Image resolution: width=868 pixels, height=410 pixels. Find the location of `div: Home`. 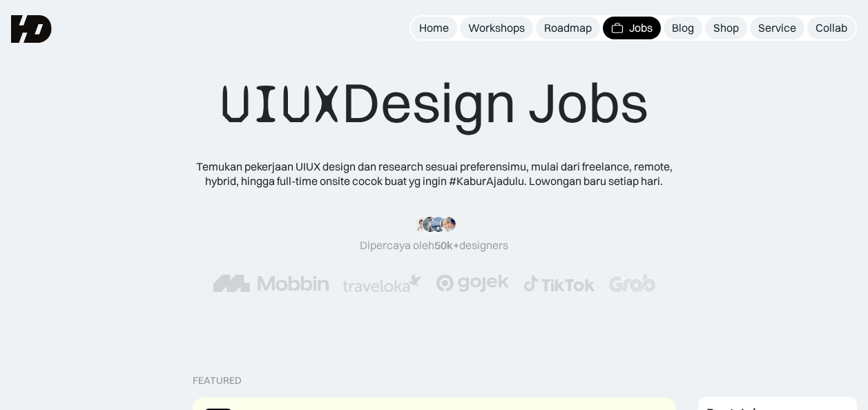

div: Home is located at coordinates (433, 27).